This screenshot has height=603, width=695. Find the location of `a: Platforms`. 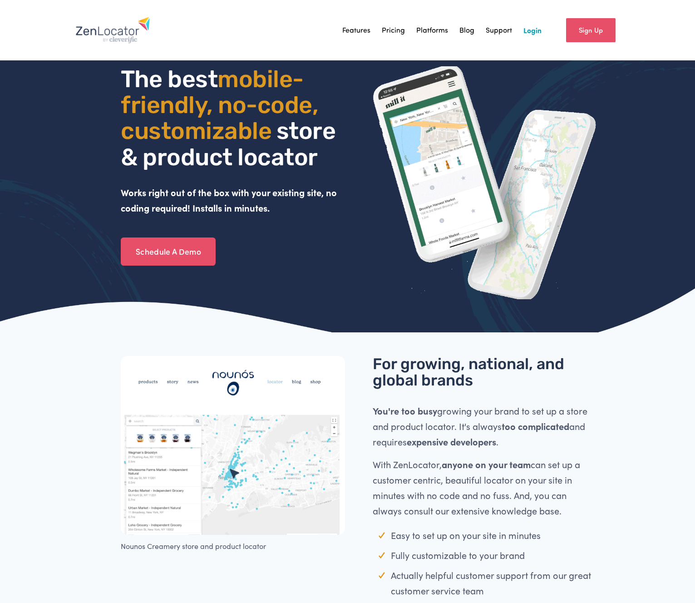

a: Platforms is located at coordinates (432, 30).